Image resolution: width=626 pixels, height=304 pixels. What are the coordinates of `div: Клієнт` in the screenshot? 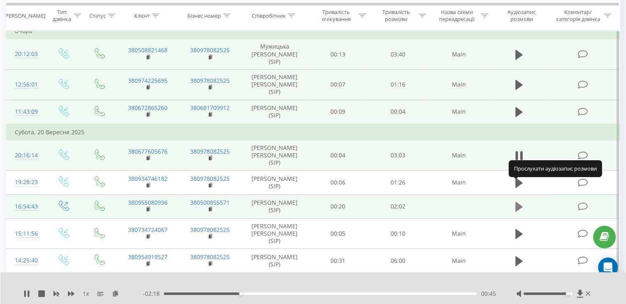 It's located at (142, 15).